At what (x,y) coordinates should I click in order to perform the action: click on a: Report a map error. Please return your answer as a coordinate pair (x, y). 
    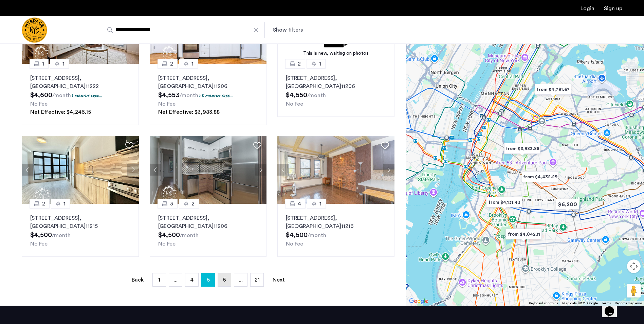
    Looking at the image, I should click on (628, 303).